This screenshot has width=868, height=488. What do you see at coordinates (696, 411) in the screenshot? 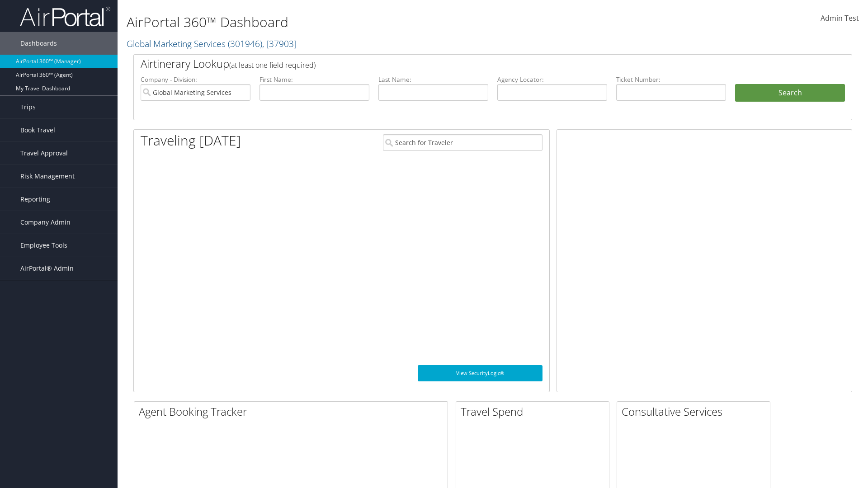
I see `h2: Consultative Services` at bounding box center [696, 411].